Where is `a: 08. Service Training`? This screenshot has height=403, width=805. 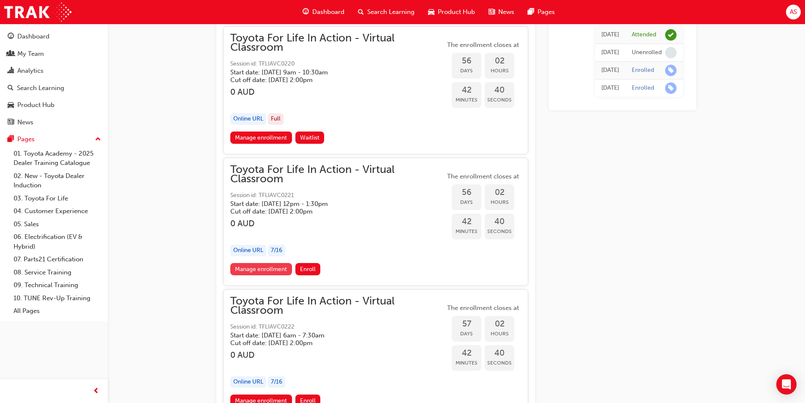 a: 08. Service Training is located at coordinates (57, 272).